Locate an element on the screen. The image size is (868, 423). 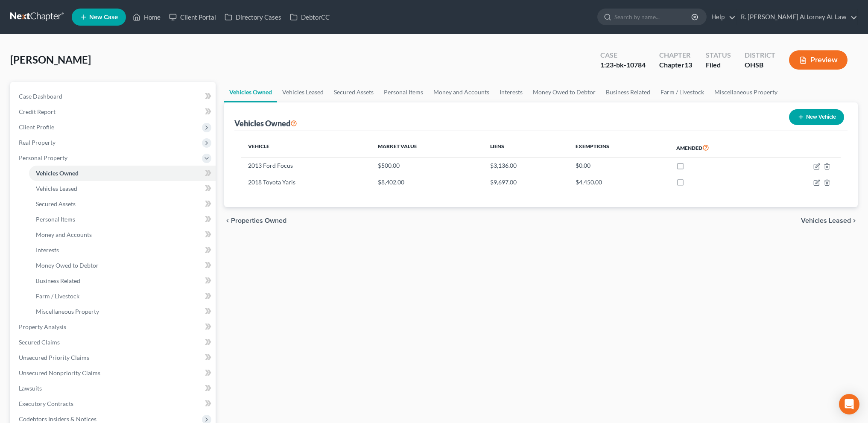
span: Unsecured Priority Claims is located at coordinates (54, 357).